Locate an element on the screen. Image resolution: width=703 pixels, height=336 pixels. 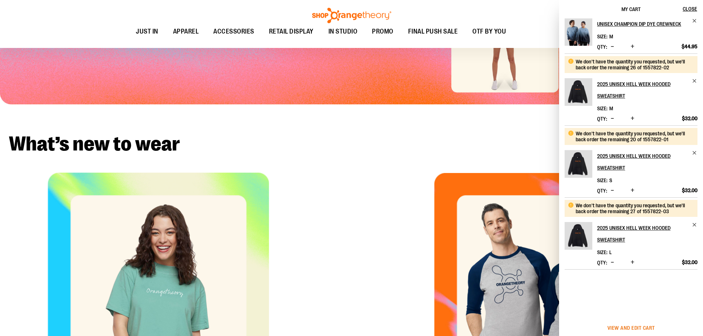
a: View and edit cart is located at coordinates (631, 328).